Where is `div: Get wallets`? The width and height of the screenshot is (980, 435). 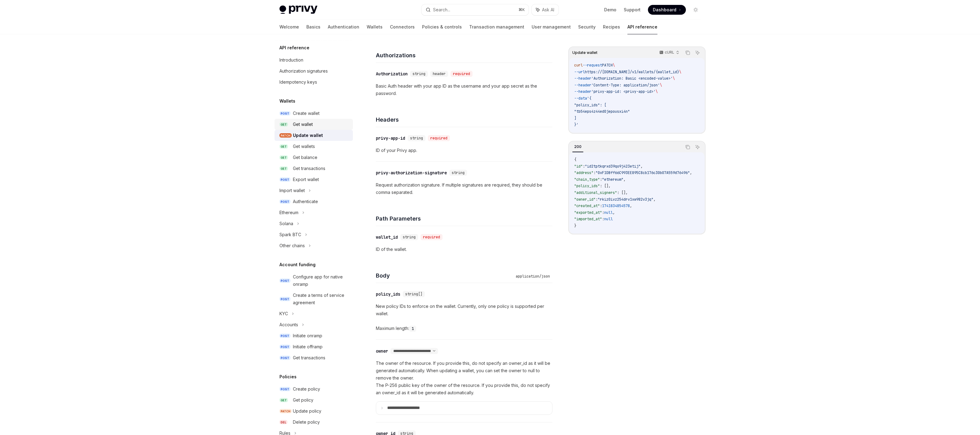 div: Get wallets is located at coordinates (304, 146).